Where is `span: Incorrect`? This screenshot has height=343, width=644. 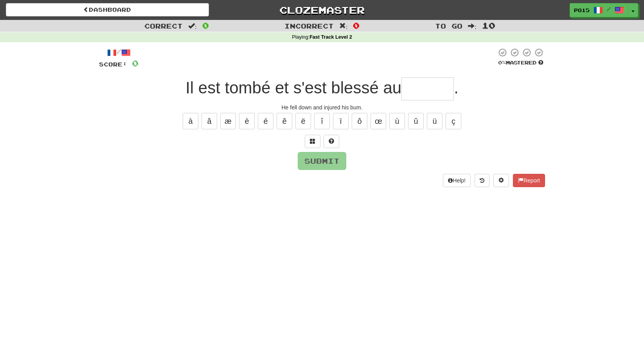
span: Incorrect is located at coordinates (309, 26).